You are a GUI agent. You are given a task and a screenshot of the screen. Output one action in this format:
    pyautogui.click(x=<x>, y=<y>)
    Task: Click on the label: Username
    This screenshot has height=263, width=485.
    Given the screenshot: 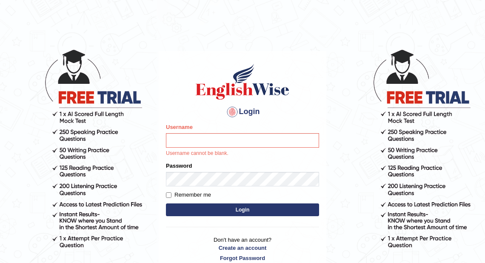 What is the action you would take?
    pyautogui.click(x=179, y=127)
    